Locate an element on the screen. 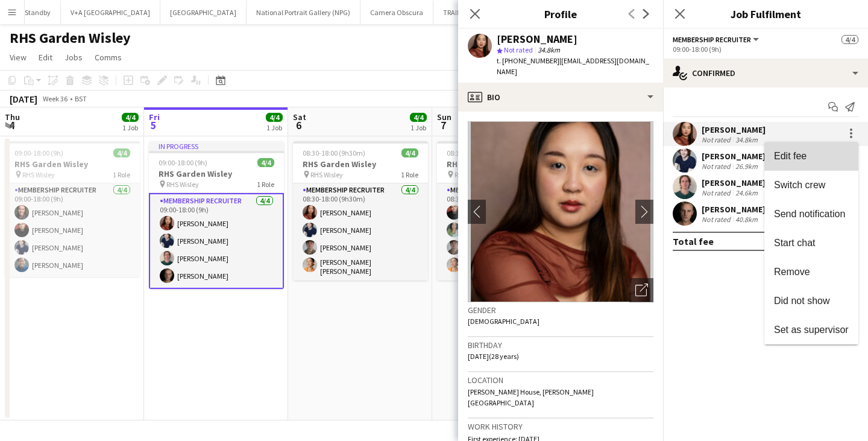  span: Edit fee is located at coordinates (791, 156).